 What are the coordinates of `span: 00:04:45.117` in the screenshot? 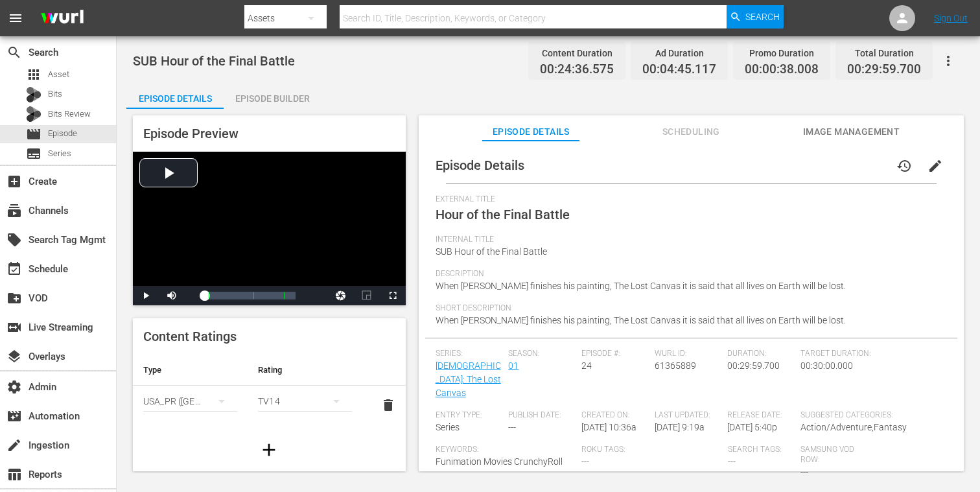 It's located at (680, 69).